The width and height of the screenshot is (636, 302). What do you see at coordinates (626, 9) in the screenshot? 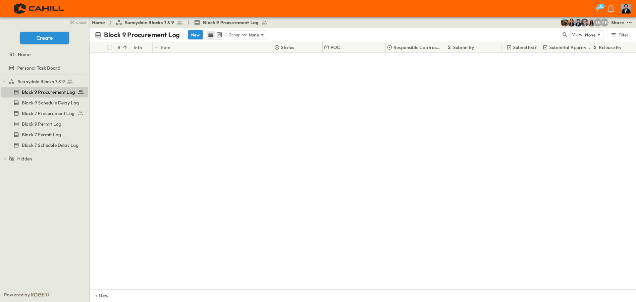
I see `img: Profile Picture` at bounding box center [626, 9].